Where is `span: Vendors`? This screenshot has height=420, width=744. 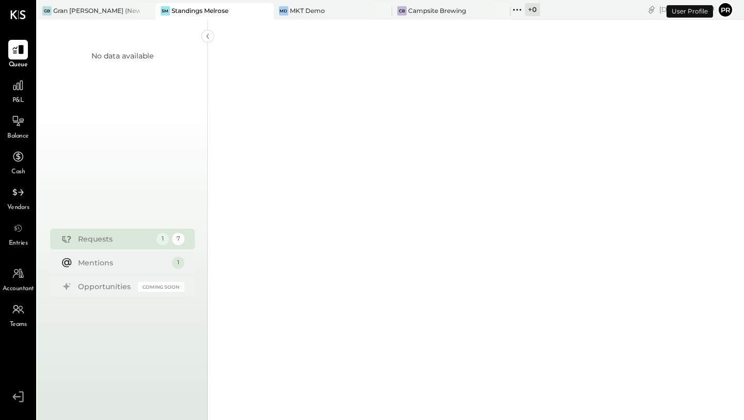 span: Vendors is located at coordinates (18, 208).